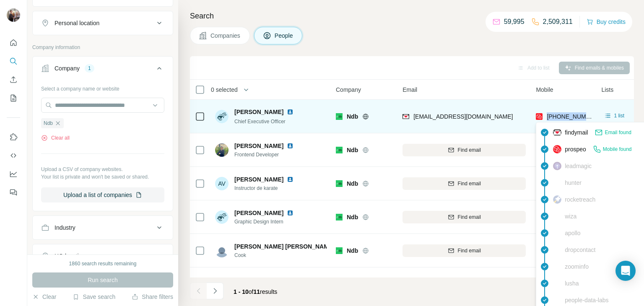 The image size is (644, 306). What do you see at coordinates (215, 291) in the screenshot?
I see `button: Navigate to next page` at bounding box center [215, 291].